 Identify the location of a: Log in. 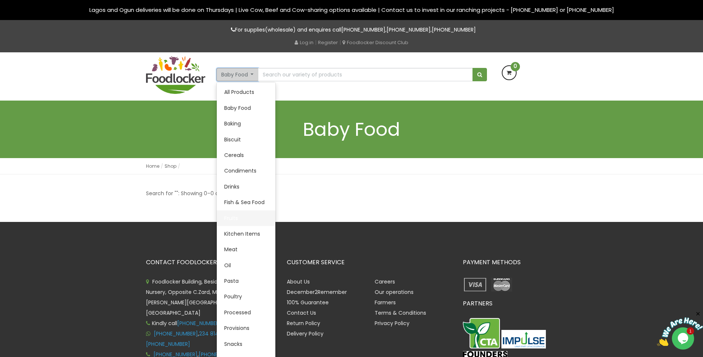
(304, 42).